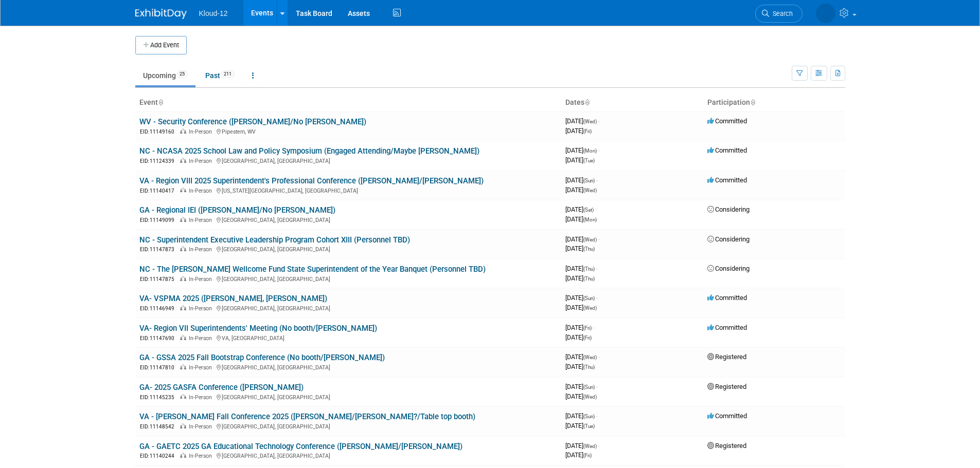 The width and height of the screenshot is (980, 468). What do you see at coordinates (161, 14) in the screenshot?
I see `img: ExhibitDay` at bounding box center [161, 14].